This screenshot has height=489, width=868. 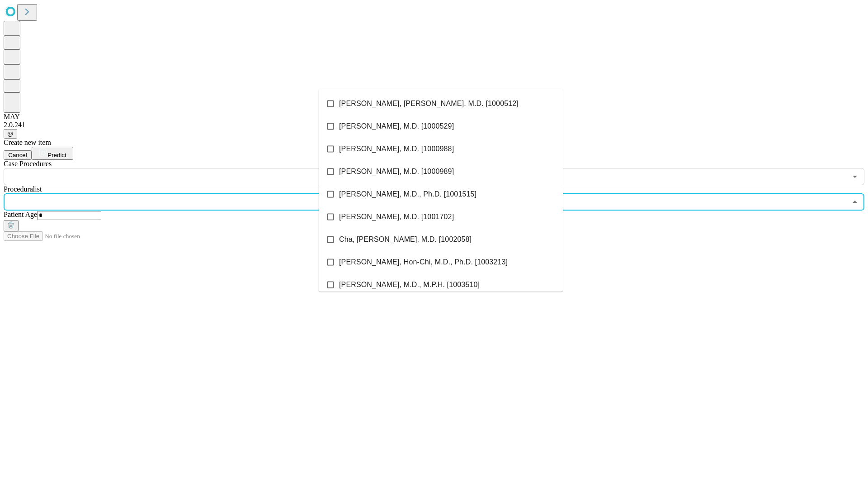 What do you see at coordinates (855, 202) in the screenshot?
I see `button: Close` at bounding box center [855, 202].